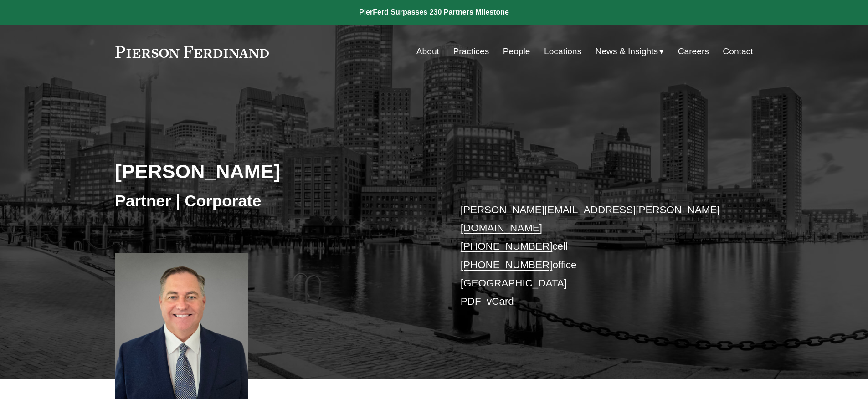 The height and width of the screenshot is (399, 868). What do you see at coordinates (693, 51) in the screenshot?
I see `a: Careers` at bounding box center [693, 51].